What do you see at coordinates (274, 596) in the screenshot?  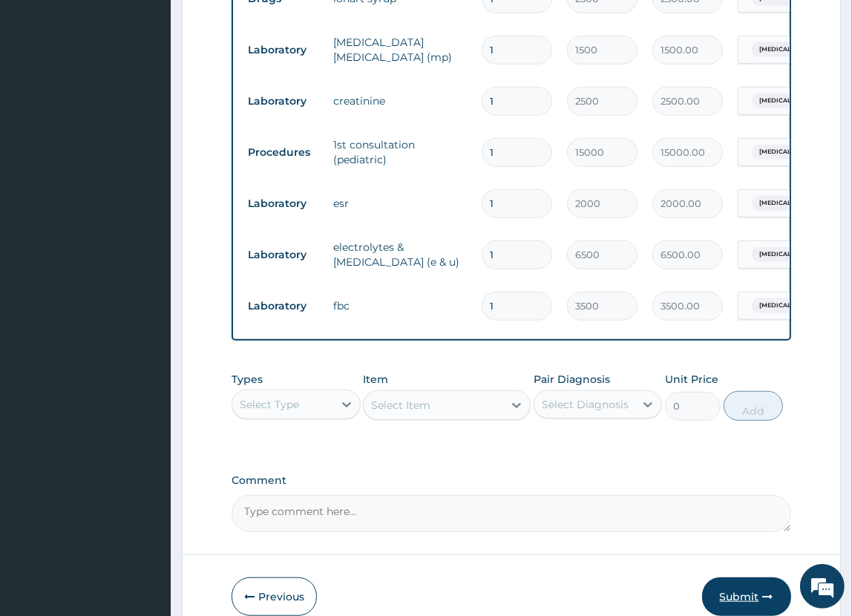 I see `button: Previous` at bounding box center [274, 596].